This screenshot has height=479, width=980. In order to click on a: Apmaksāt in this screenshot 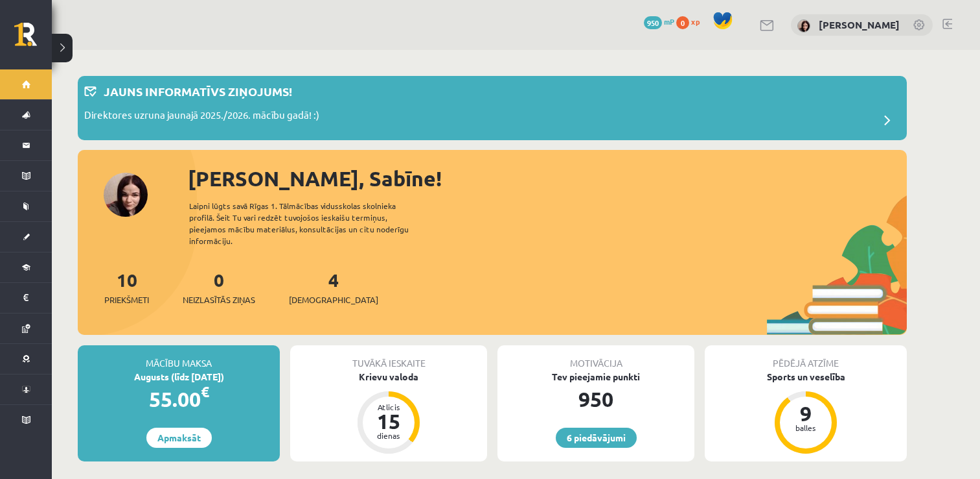, I will do `click(179, 437)`.